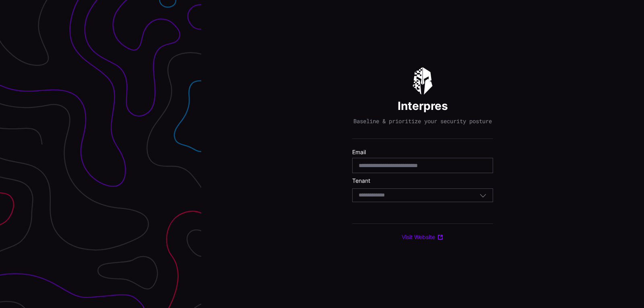 The width and height of the screenshot is (644, 308). I want to click on label: Tenant, so click(423, 181).